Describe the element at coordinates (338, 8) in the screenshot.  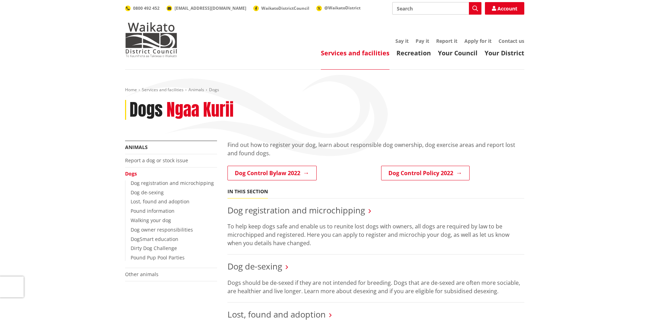
I see `a: @WaikatoDistrict` at that location.